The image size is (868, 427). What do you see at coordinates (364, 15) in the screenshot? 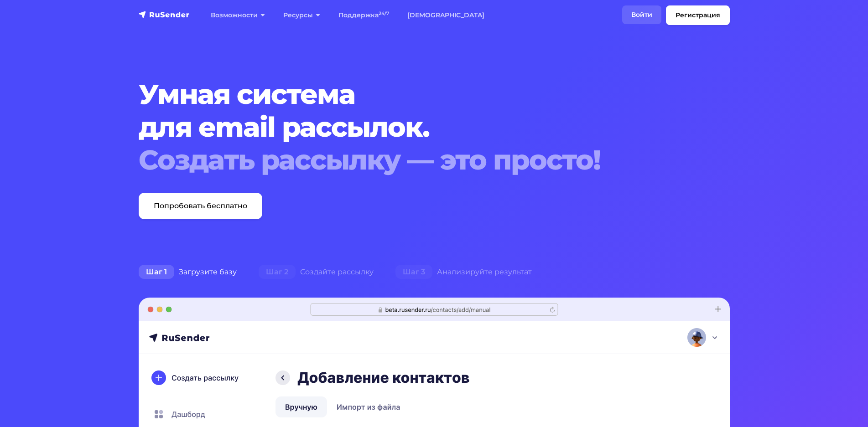
I see `a: Поддержка24/7` at bounding box center [364, 15].